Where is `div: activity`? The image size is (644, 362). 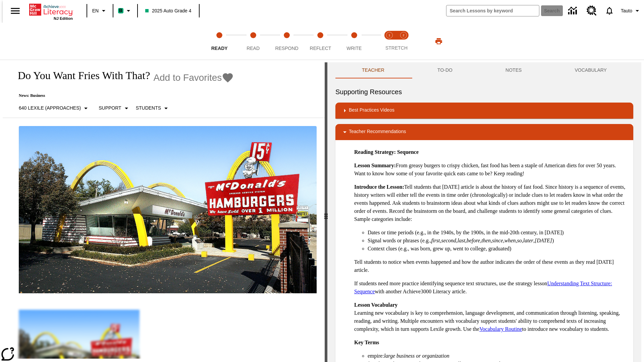
div: activity is located at coordinates (484, 212).